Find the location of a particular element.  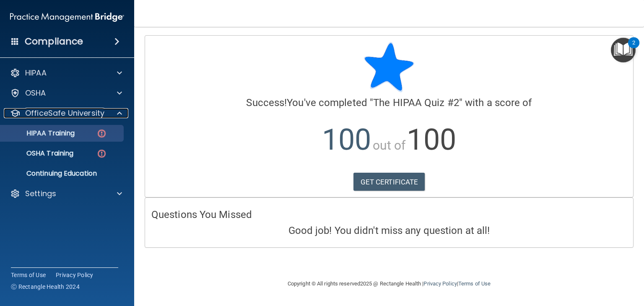

span: out of is located at coordinates (389, 145).